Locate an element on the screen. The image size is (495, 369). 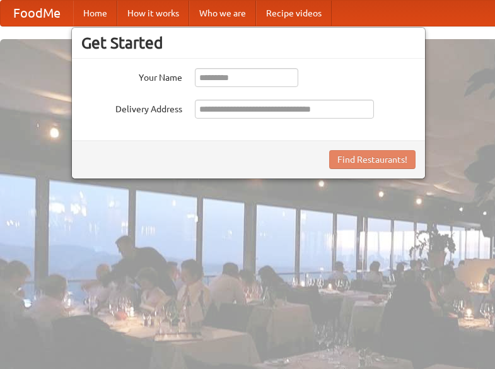
label: Your Name is located at coordinates (132, 76).